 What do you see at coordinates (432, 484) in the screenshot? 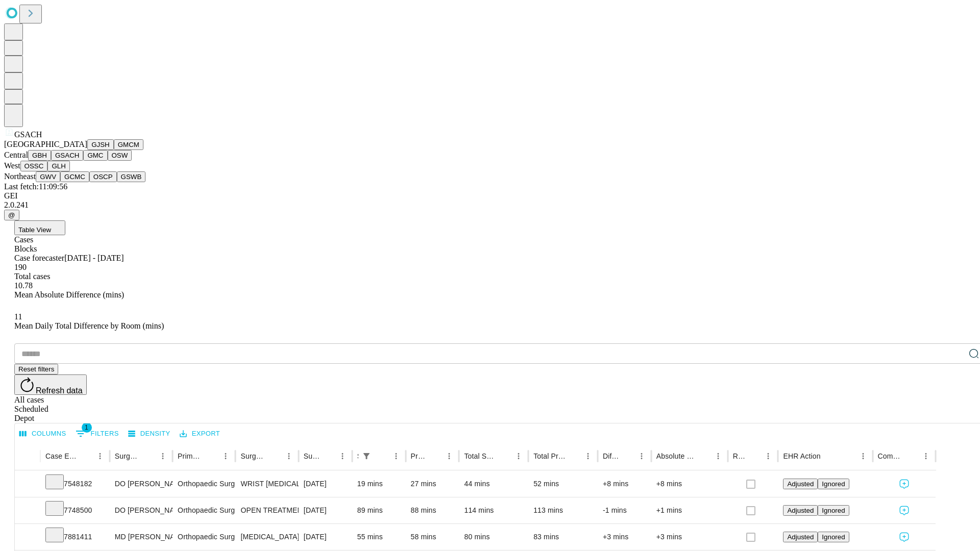
I see `div: 27 mins` at bounding box center [432, 484].